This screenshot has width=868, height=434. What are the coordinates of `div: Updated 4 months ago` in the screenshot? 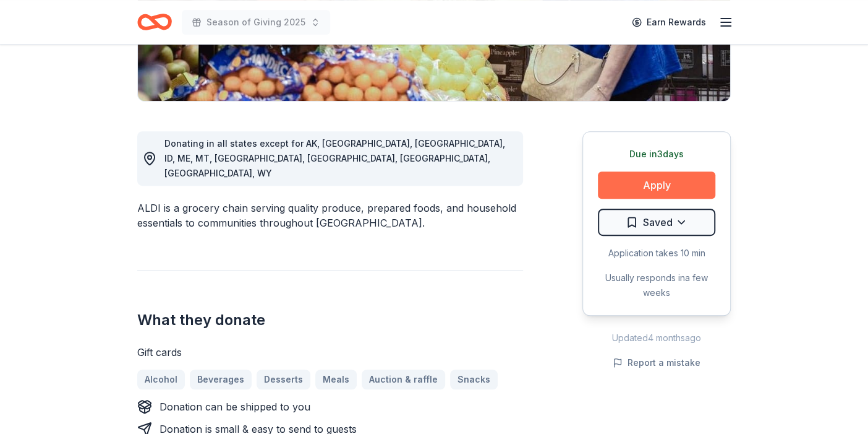 It's located at (657, 338).